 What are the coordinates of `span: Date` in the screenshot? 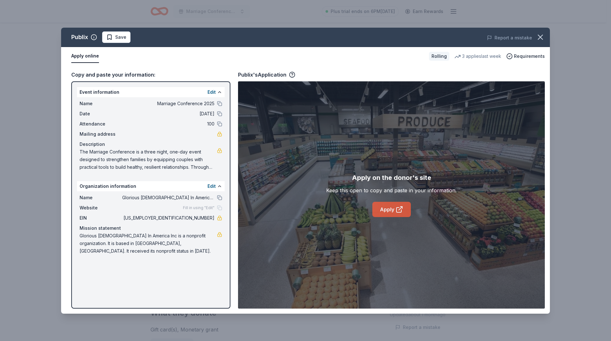 It's located at (101, 114).